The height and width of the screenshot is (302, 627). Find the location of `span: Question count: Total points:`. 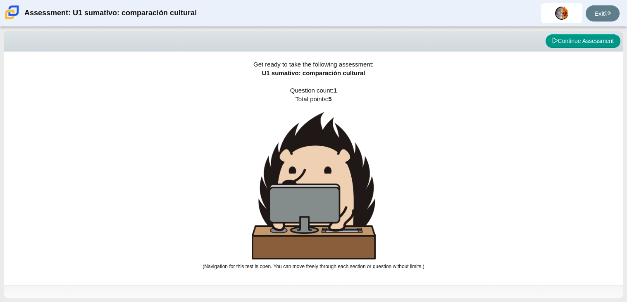

span: Question count: Total points: is located at coordinates (313, 178).